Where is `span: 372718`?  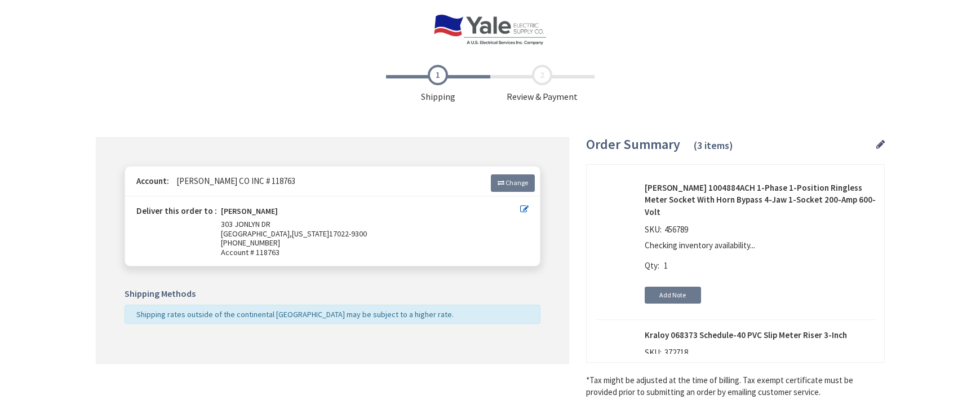 span: 372718 is located at coordinates (677, 352).